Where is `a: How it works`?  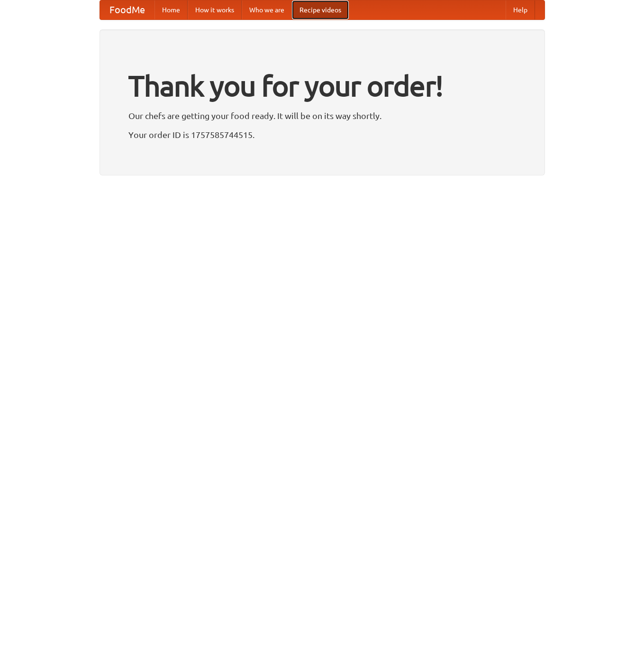 a: How it works is located at coordinates (214, 10).